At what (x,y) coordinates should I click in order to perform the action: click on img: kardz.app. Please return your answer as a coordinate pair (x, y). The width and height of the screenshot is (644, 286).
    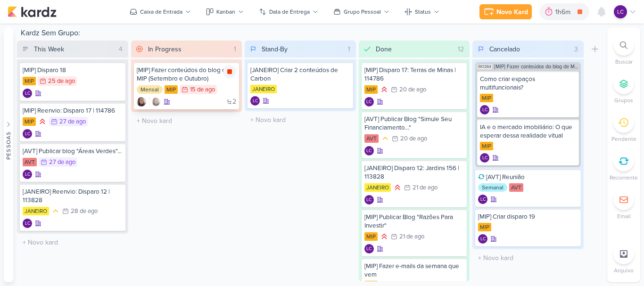
    Looking at the image, I should click on (32, 12).